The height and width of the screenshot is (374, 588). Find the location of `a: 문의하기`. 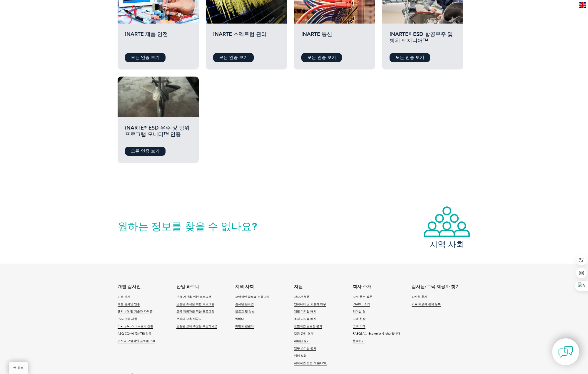

a: 문의하기 is located at coordinates (359, 341).